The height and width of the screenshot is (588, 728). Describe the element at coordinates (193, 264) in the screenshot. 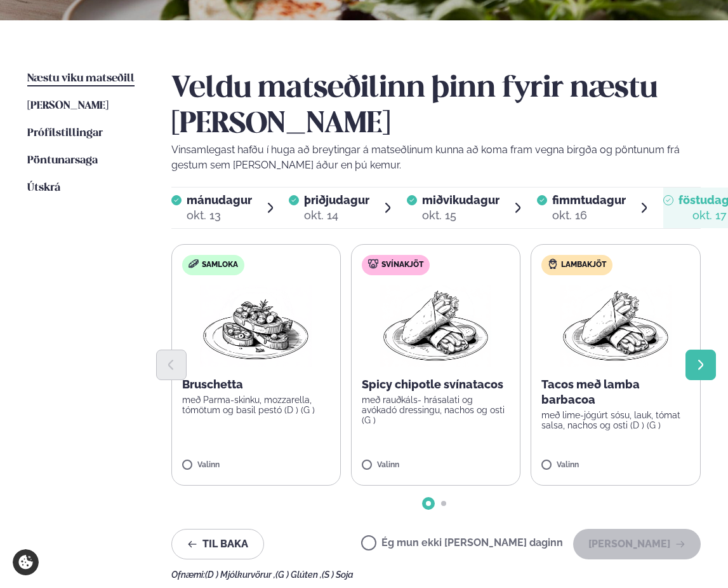

I see `img: sandwich-new-16px.svg` at that location.